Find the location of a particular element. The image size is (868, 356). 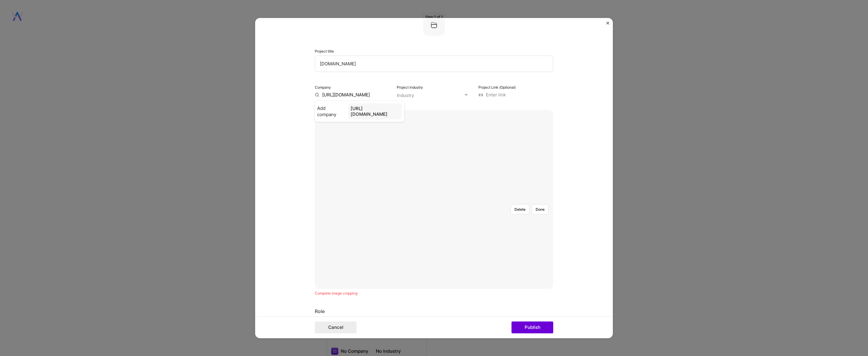

span: Add company is located at coordinates (332, 111).